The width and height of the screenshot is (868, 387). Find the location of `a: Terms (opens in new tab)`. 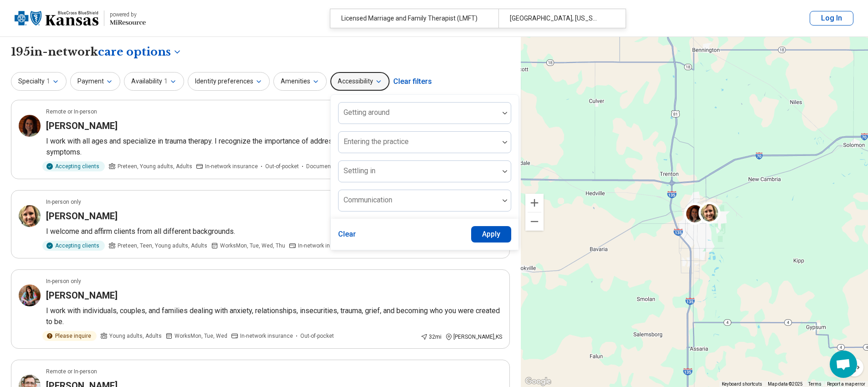

a: Terms (opens in new tab) is located at coordinates (814, 383).